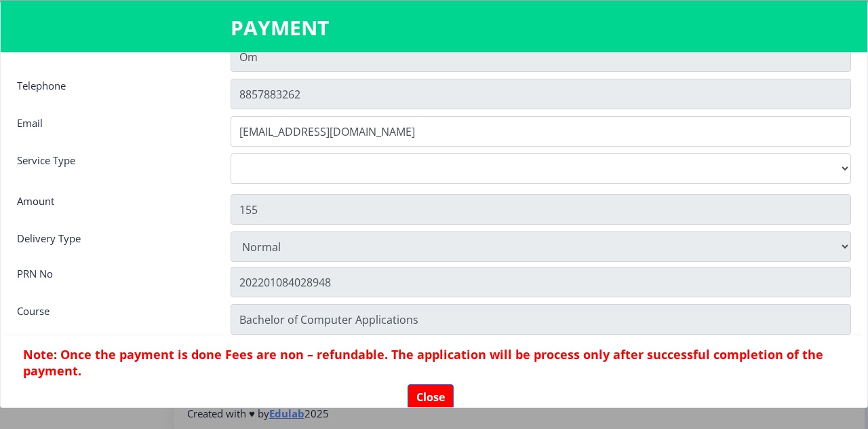 This screenshot has width=868, height=429. What do you see at coordinates (431, 397) in the screenshot?
I see `button: Close` at bounding box center [431, 397].